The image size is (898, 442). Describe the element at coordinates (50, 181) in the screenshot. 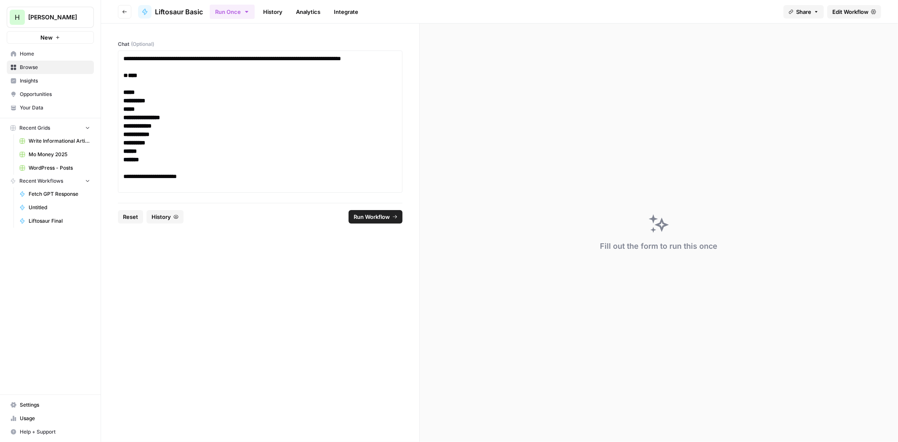

I see `button: Recent Workflows` at that location.